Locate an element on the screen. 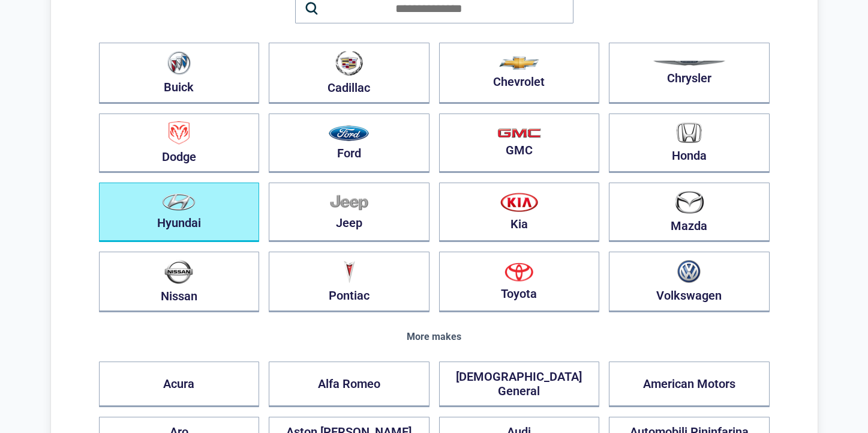 The image size is (868, 433). button: Hyundai is located at coordinates (180, 212).